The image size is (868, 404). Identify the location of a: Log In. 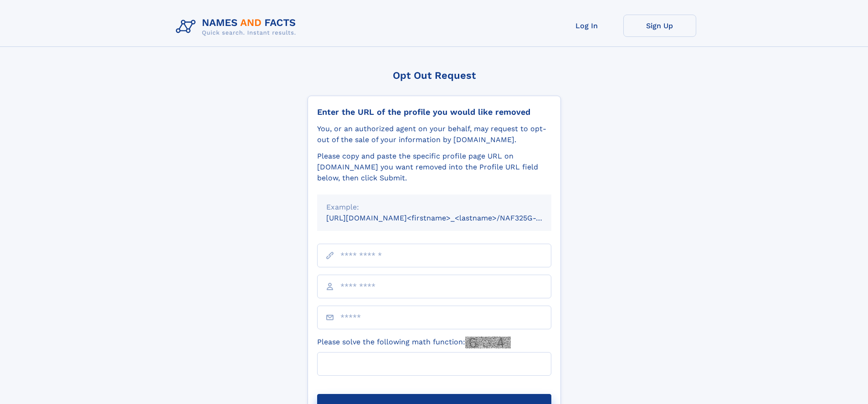
(587, 25).